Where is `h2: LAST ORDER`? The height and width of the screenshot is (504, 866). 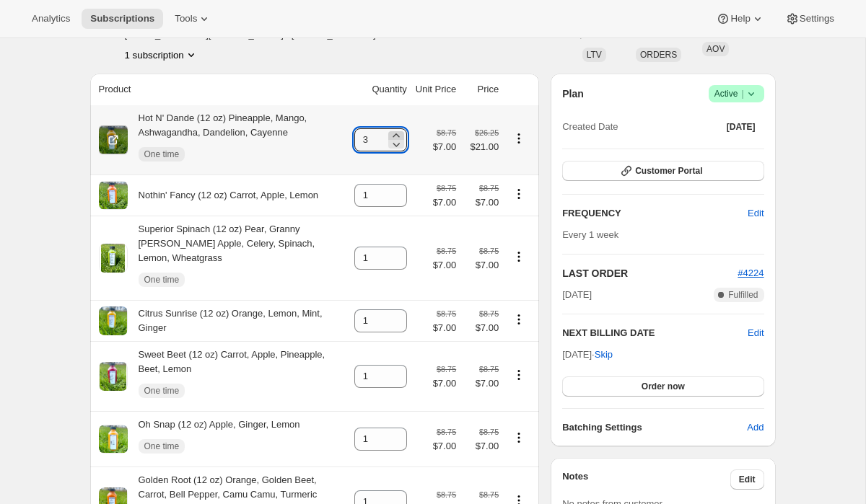 h2: LAST ORDER is located at coordinates (650, 274).